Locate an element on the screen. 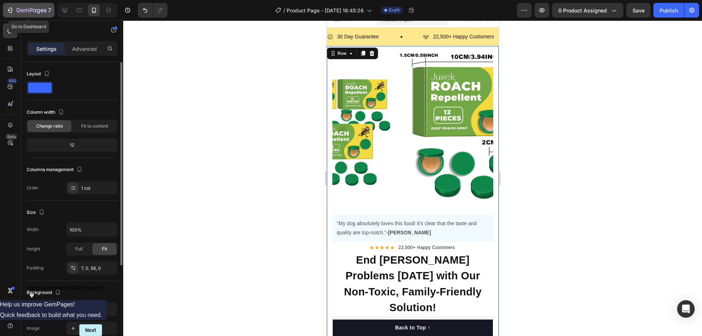 The height and width of the screenshot is (336, 702). div: Beta is located at coordinates (11, 137).